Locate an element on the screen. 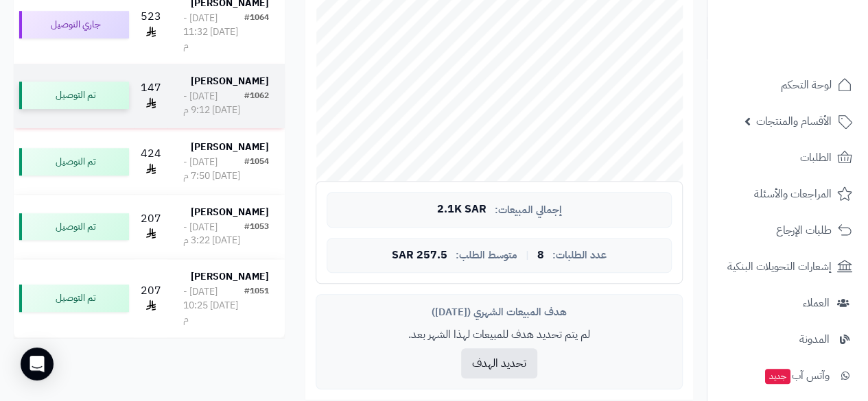 The height and width of the screenshot is (401, 868). div: #1054 is located at coordinates (257, 169).